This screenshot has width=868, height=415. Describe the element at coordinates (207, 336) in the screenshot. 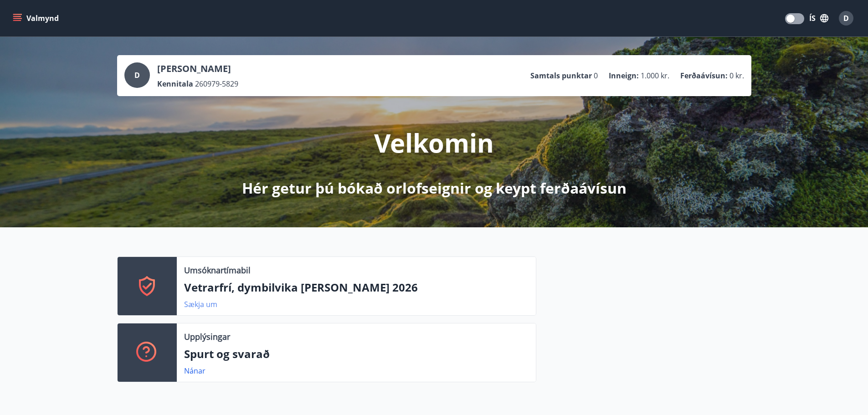

I see `p: Upplýsingar` at that location.